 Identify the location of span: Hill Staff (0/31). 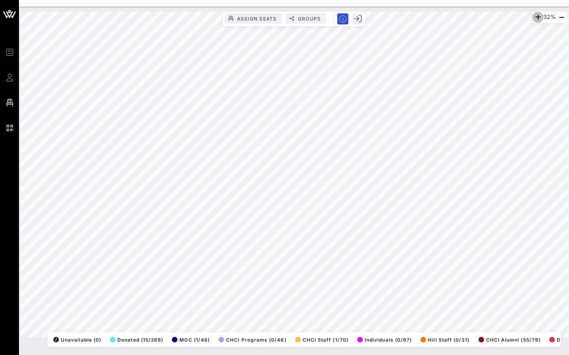
(445, 340).